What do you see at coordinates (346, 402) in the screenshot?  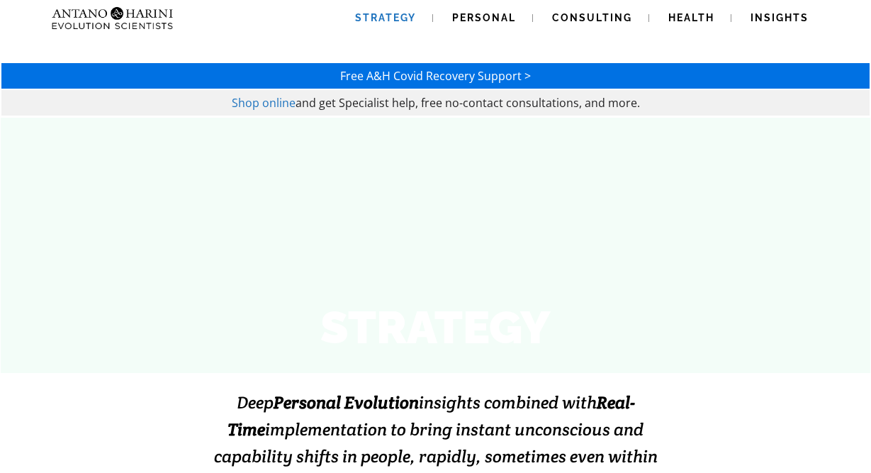 I see `strong: Personal Evolution` at bounding box center [346, 402].